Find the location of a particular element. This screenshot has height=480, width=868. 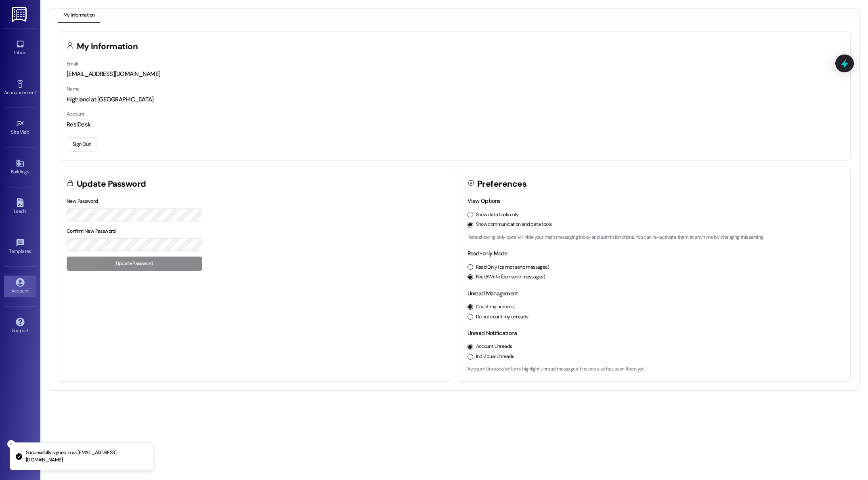

img: ResiDesk Logo is located at coordinates (19, 14).